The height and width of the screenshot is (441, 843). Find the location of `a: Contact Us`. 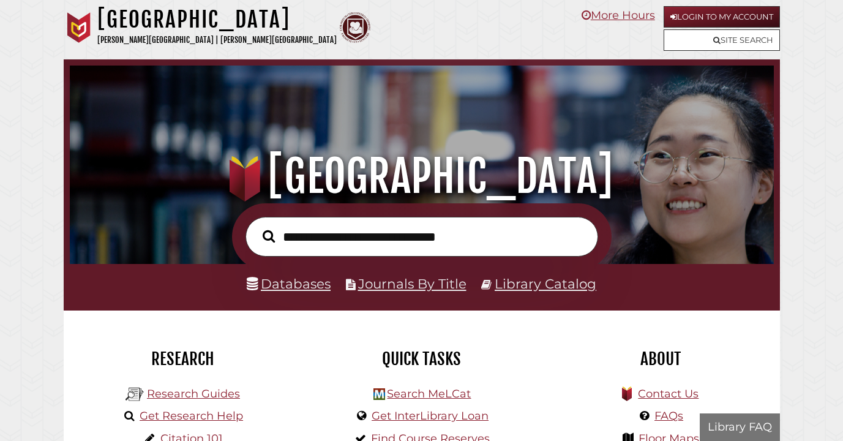

a: Contact Us is located at coordinates (668, 394).